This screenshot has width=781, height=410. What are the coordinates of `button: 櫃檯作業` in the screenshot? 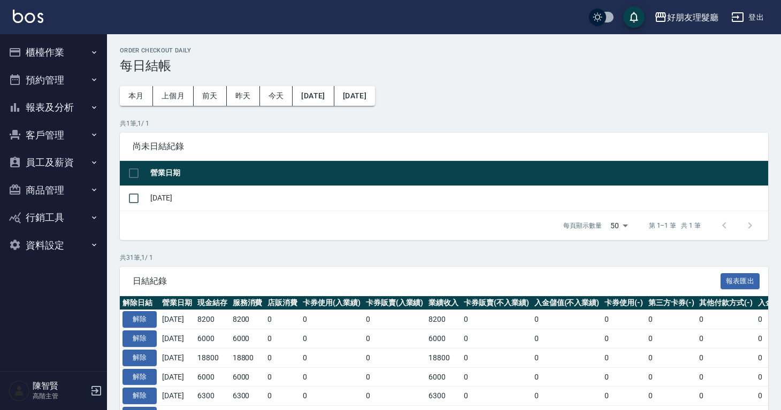 It's located at (53, 52).